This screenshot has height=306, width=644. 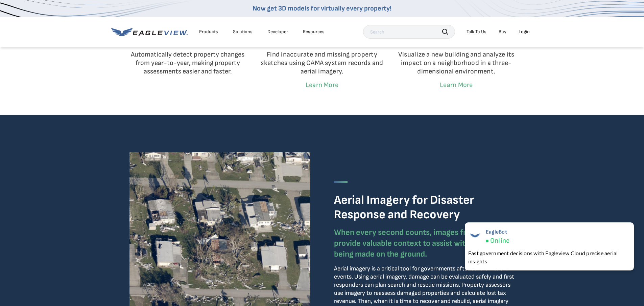 What do you see at coordinates (524, 32) in the screenshot?
I see `div: Login` at bounding box center [524, 32].